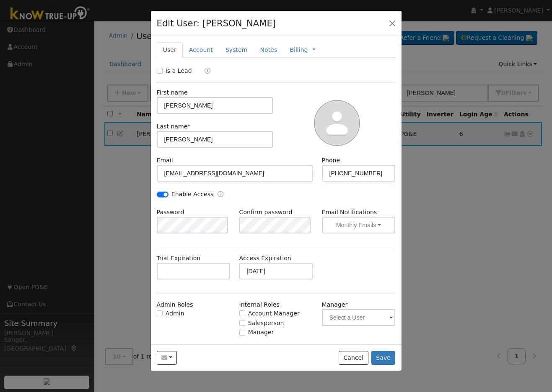 The width and height of the screenshot is (552, 392). Describe the element at coordinates (265, 212) in the screenshot. I see `label: Confirm password` at that location.